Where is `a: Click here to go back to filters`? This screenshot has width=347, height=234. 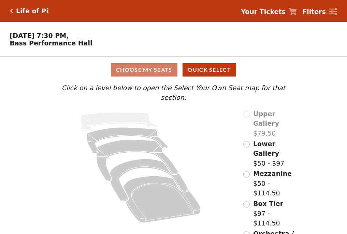 a: Click here to go back to filters is located at coordinates (11, 11).